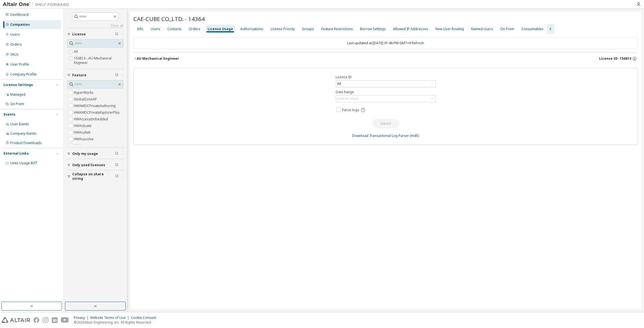  What do you see at coordinates (95, 154) in the screenshot?
I see `button: Only my usage` at bounding box center [95, 154].